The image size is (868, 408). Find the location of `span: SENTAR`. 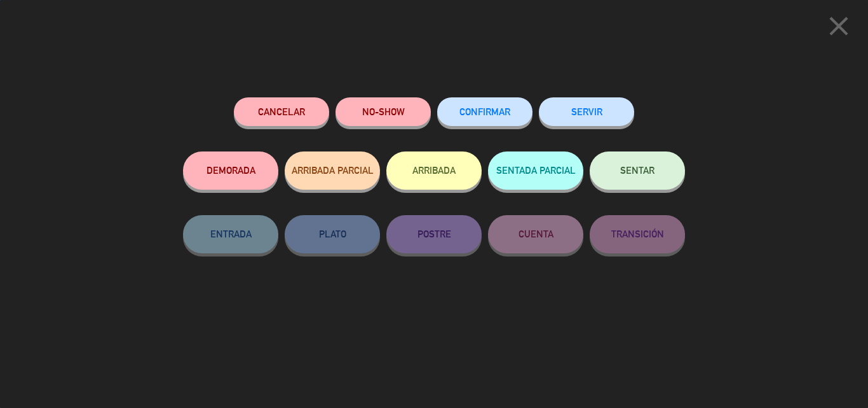

span: SENTAR is located at coordinates (637, 170).